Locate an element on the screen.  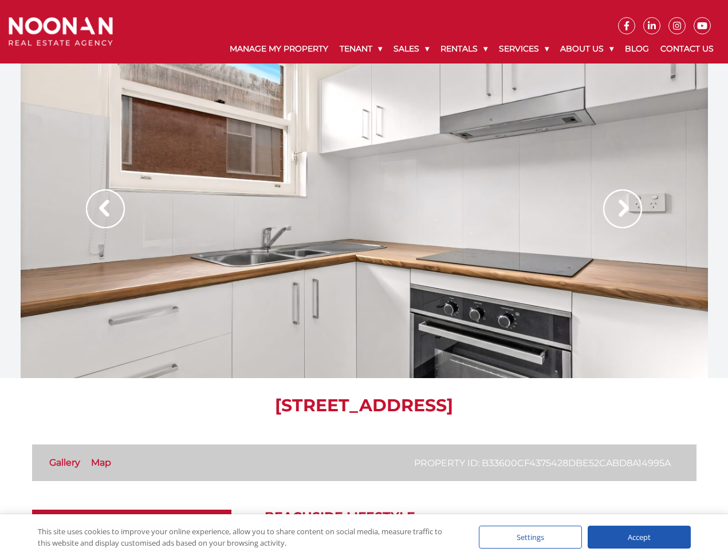
p: Property ID: b33600cf4375428dbe52cabd8a14995a is located at coordinates (543, 463).